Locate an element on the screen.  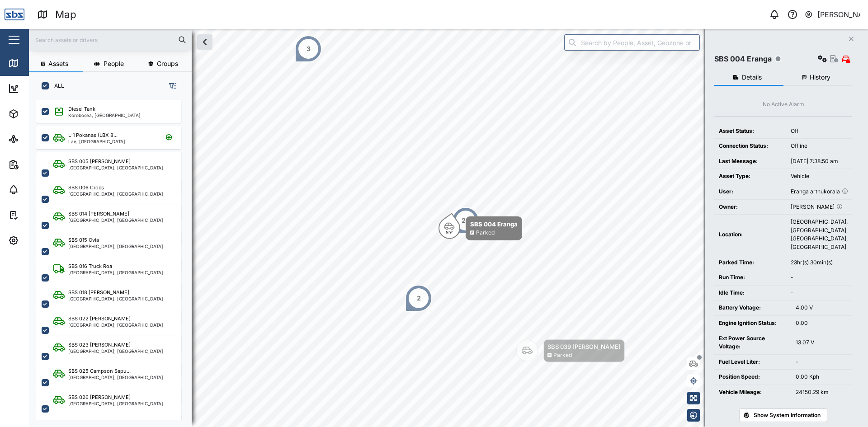
div: Settings is located at coordinates (39, 240).